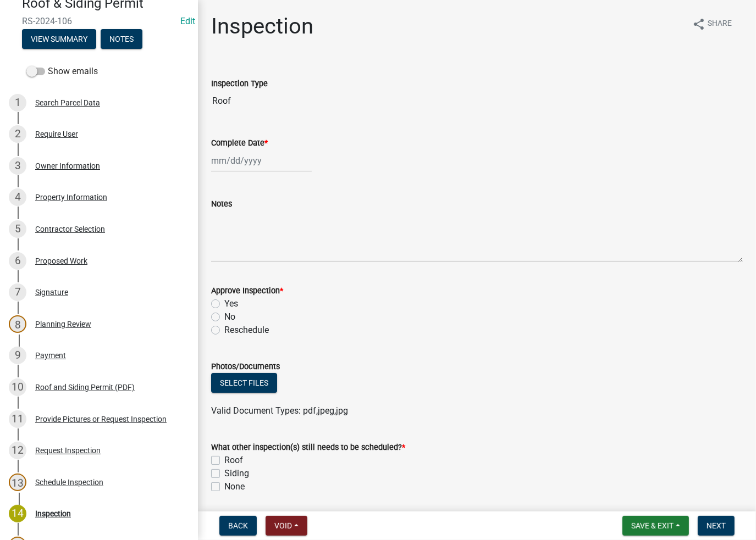 This screenshot has width=756, height=540. I want to click on div: Request Inspection, so click(67, 451).